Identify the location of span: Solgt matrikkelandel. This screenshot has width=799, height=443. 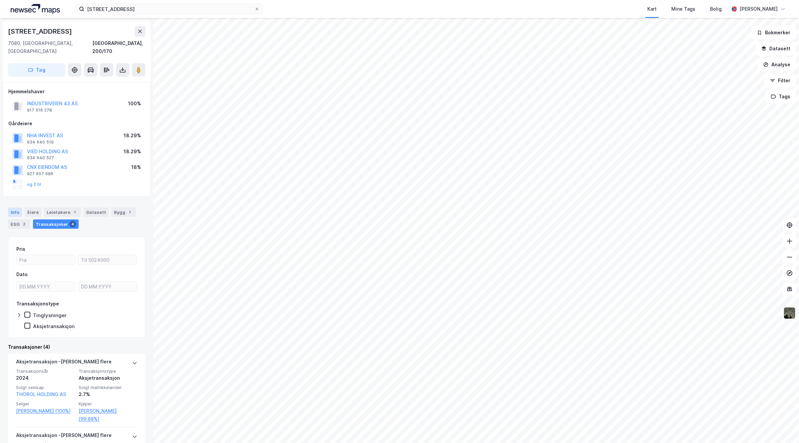
(108, 387).